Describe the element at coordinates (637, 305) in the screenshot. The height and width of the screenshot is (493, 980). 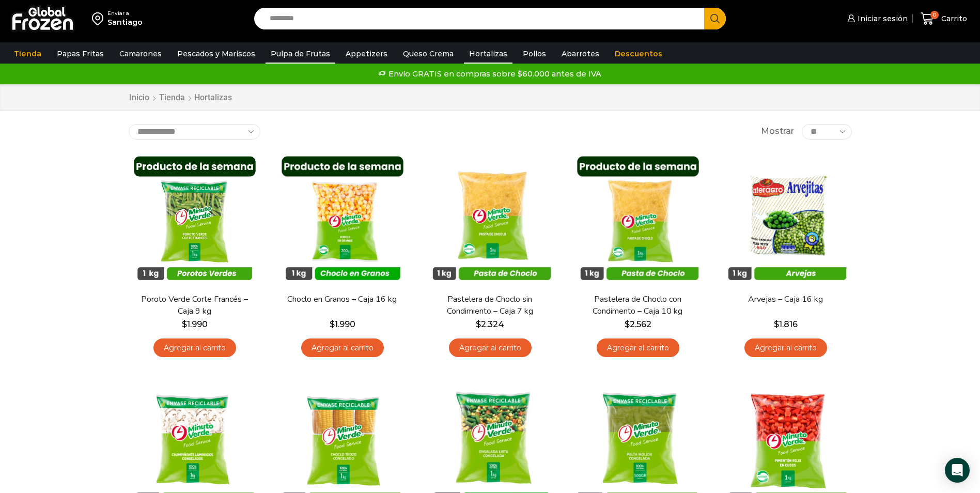
I see `a: Pastelera de Choclo con Condimento – Caja 10 kg` at that location.